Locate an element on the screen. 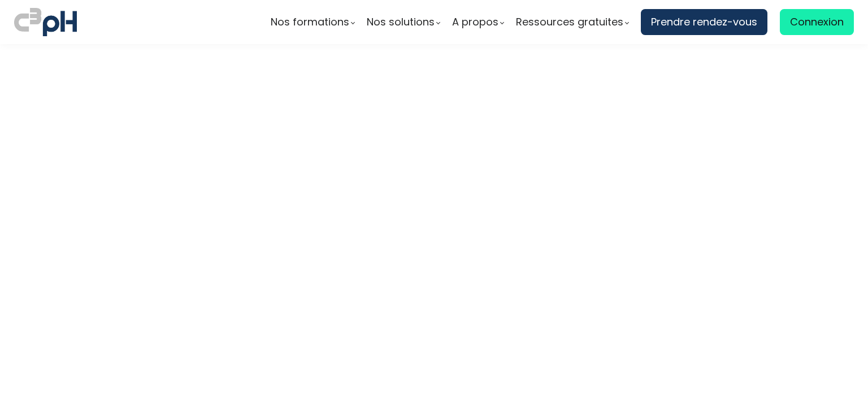 Image resolution: width=868 pixels, height=393 pixels. span: Nos solutions is located at coordinates (400, 22).